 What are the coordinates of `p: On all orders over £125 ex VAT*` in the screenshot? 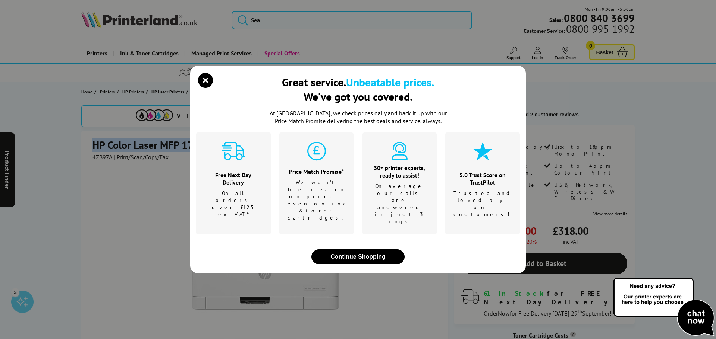 It's located at (233, 204).